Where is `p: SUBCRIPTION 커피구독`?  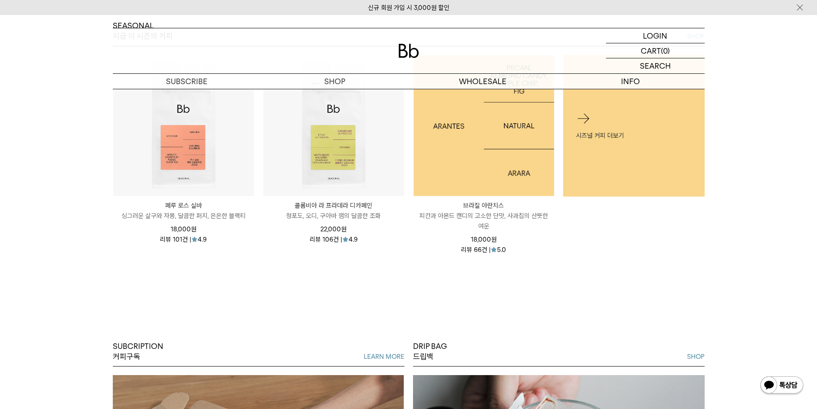 p: SUBCRIPTION 커피구독 is located at coordinates (138, 351).